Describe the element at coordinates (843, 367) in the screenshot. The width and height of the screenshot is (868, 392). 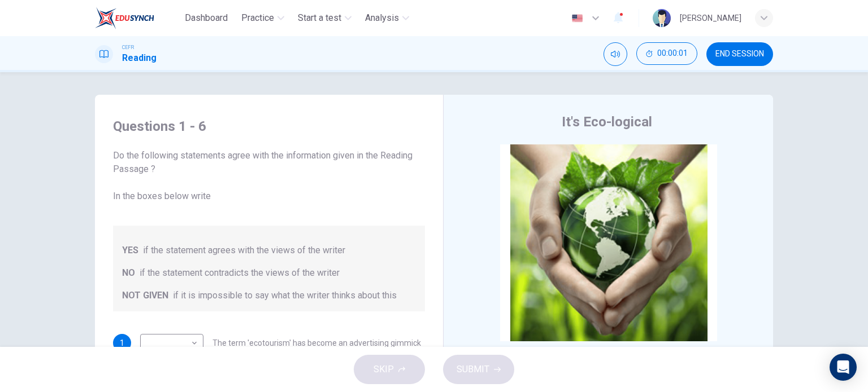
I see `div: Open Intercom Messenger` at that location.